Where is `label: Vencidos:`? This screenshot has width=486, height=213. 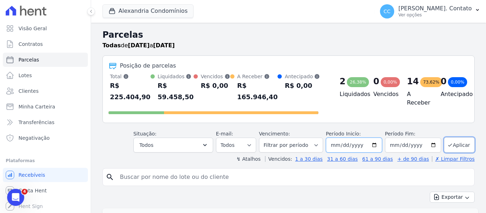 label: Vencidos: is located at coordinates (278, 159).